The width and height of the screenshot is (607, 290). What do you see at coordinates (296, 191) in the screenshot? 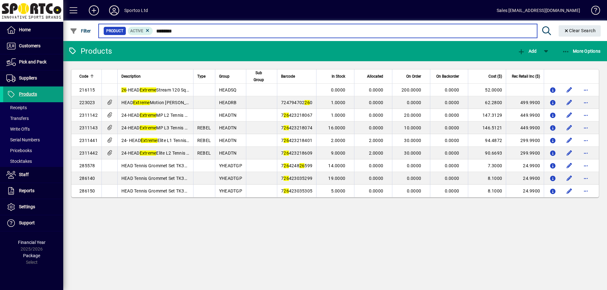
I see `span: 7 423035305` at bounding box center [296, 191].